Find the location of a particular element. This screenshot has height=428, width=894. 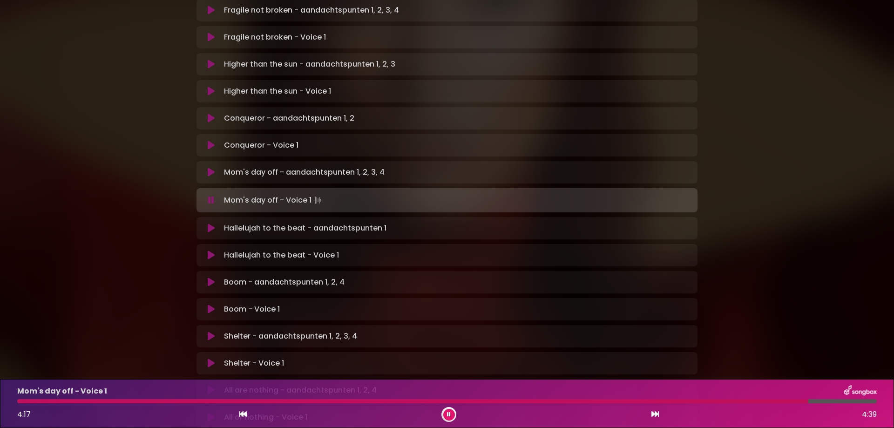

p: Higher than the sun - Voice 1 is located at coordinates (277, 91).